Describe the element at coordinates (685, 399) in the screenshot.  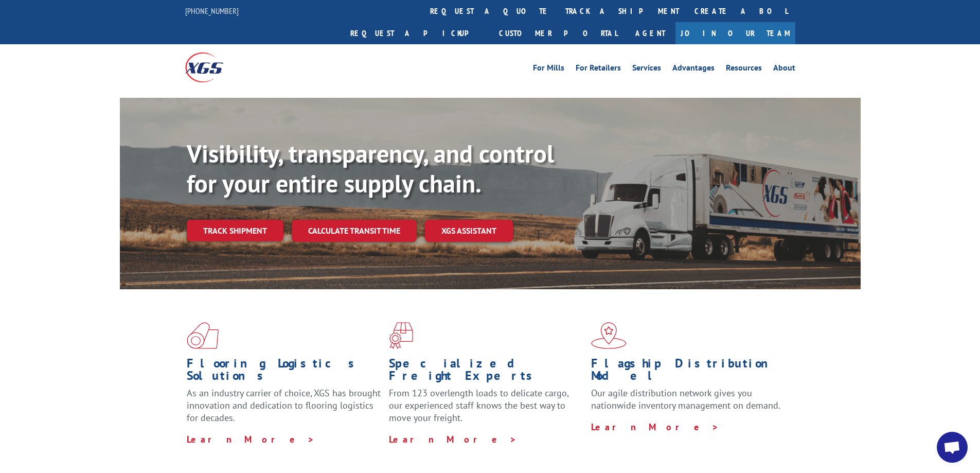
I see `span: Our agile distribution network gives you nationwide inventory management on demand.` at that location.